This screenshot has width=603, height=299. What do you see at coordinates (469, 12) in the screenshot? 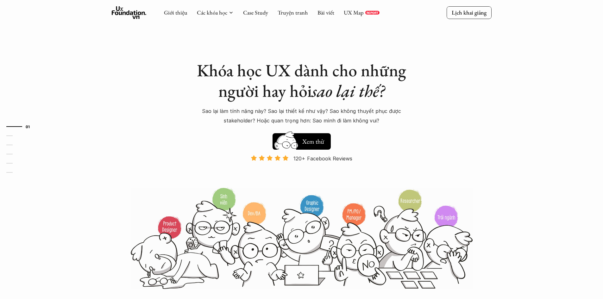
I see `a: Lịch khai giảng` at bounding box center [469, 12].